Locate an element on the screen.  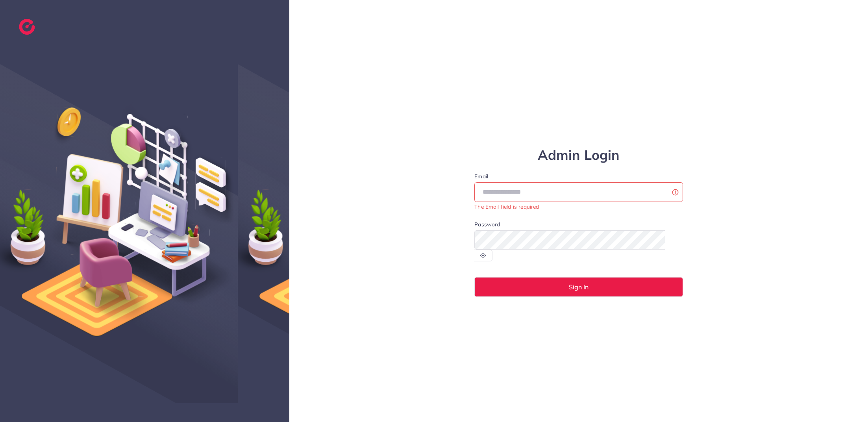
label: Password is located at coordinates (487, 225).